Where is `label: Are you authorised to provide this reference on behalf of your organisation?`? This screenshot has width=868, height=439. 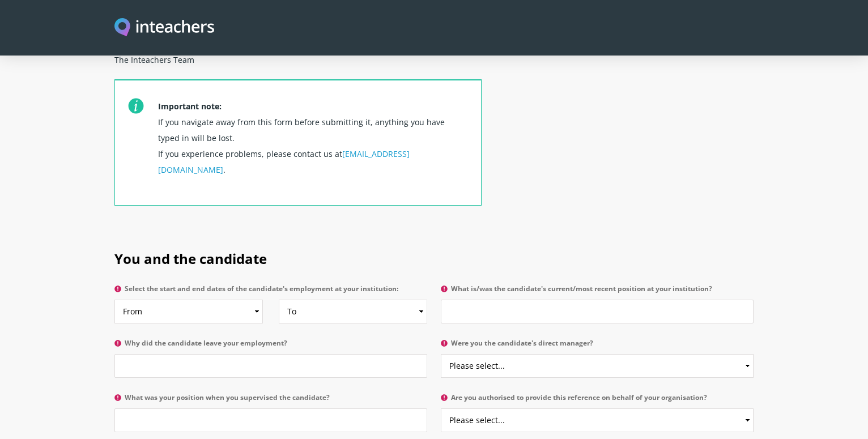
label: Are you authorised to provide this reference on behalf of your organisation? is located at coordinates (597, 401).